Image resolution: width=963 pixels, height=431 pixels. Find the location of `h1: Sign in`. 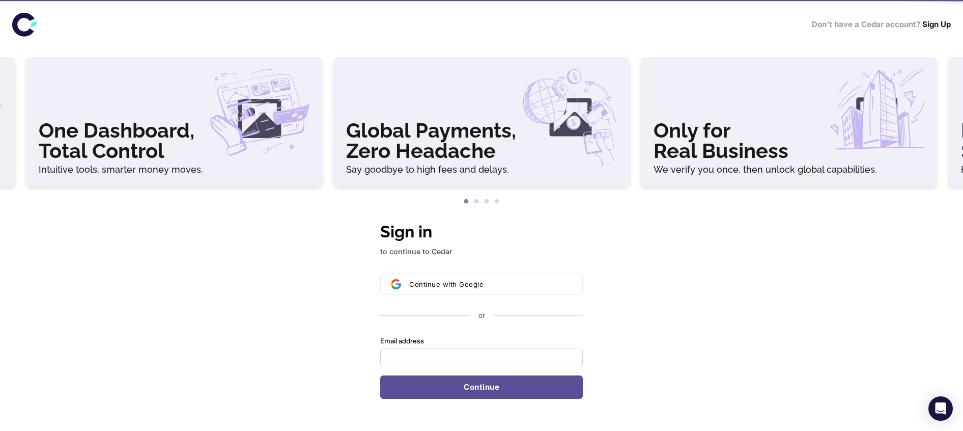

h1: Sign in is located at coordinates (481, 232).